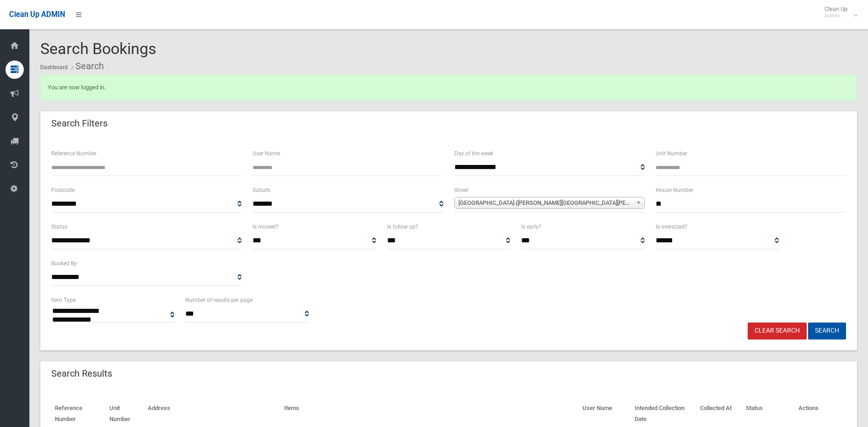  What do you see at coordinates (448, 88) in the screenshot?
I see `div: You are now logged in.` at bounding box center [448, 88].